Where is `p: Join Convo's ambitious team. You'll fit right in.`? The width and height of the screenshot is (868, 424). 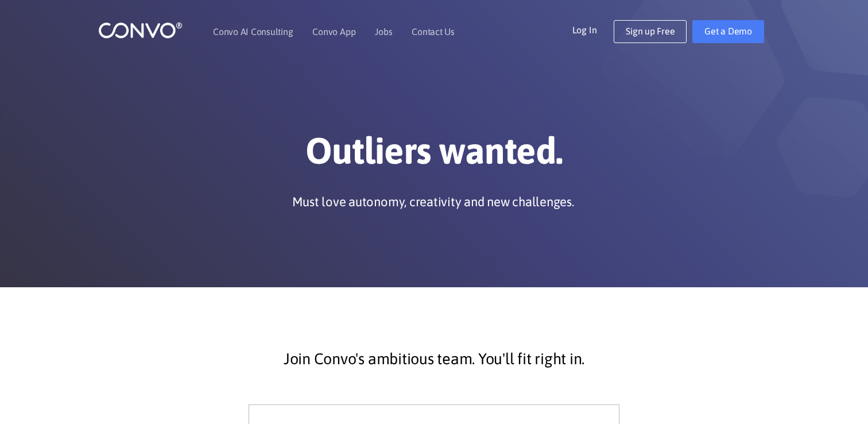
p: Join Convo's ambitious team. You'll fit right in. is located at coordinates (434, 359).